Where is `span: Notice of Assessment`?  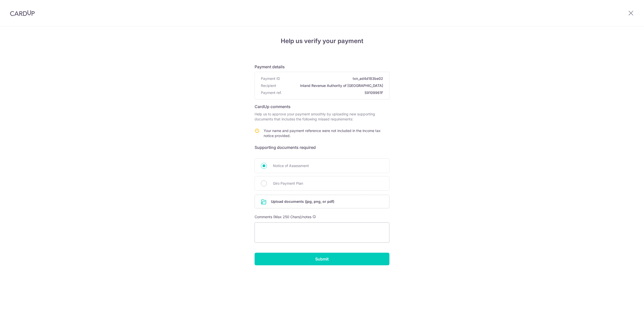 span: Notice of Assessment is located at coordinates (328, 166).